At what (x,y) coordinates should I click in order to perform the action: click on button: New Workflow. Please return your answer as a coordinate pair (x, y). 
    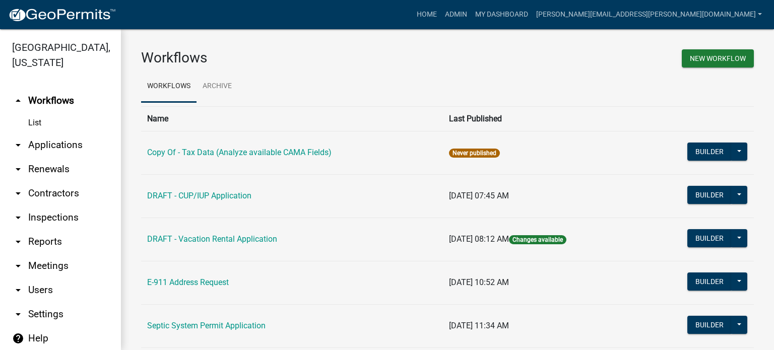
    Looking at the image, I should click on (718, 58).